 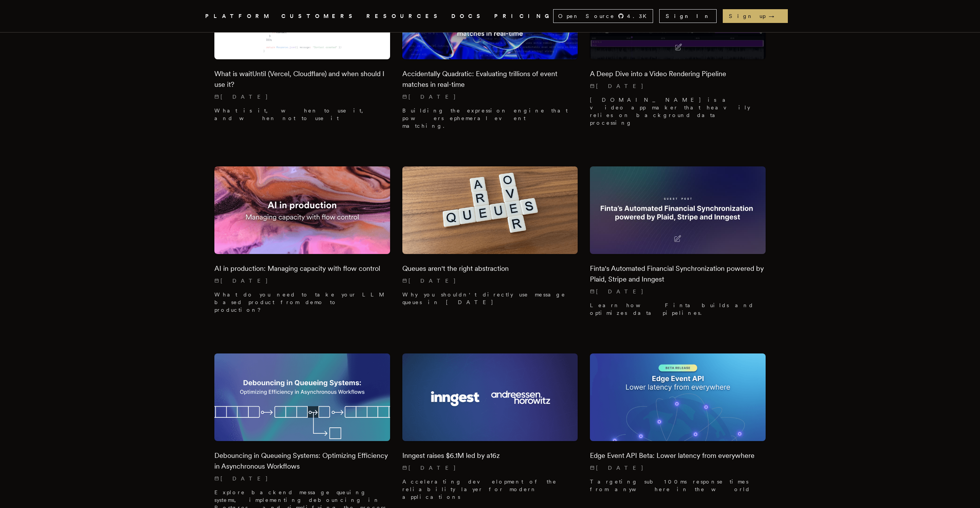 What do you see at coordinates (239, 16) in the screenshot?
I see `button: PLATFORM` at bounding box center [239, 16].